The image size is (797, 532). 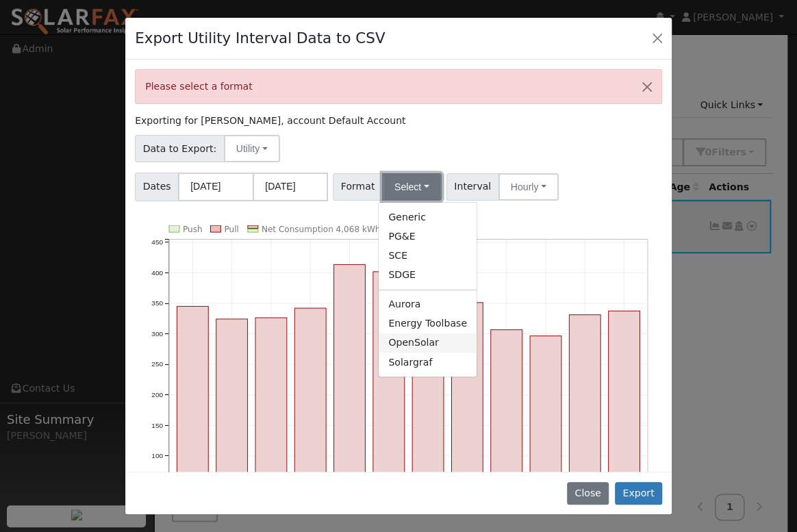 What do you see at coordinates (260, 39) in the screenshot?
I see `h4: Export Utility Interval Data to CSV` at bounding box center [260, 39].